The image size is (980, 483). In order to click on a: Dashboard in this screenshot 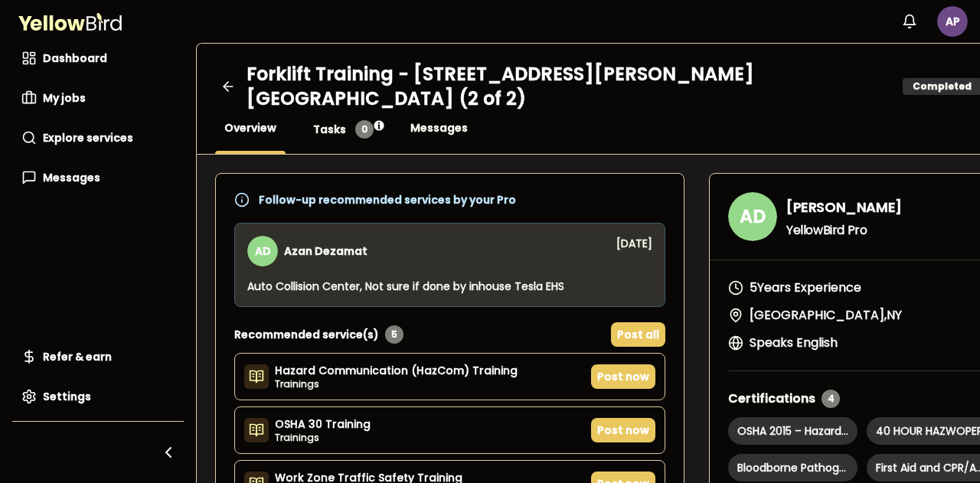, I will do `click(98, 58)`.